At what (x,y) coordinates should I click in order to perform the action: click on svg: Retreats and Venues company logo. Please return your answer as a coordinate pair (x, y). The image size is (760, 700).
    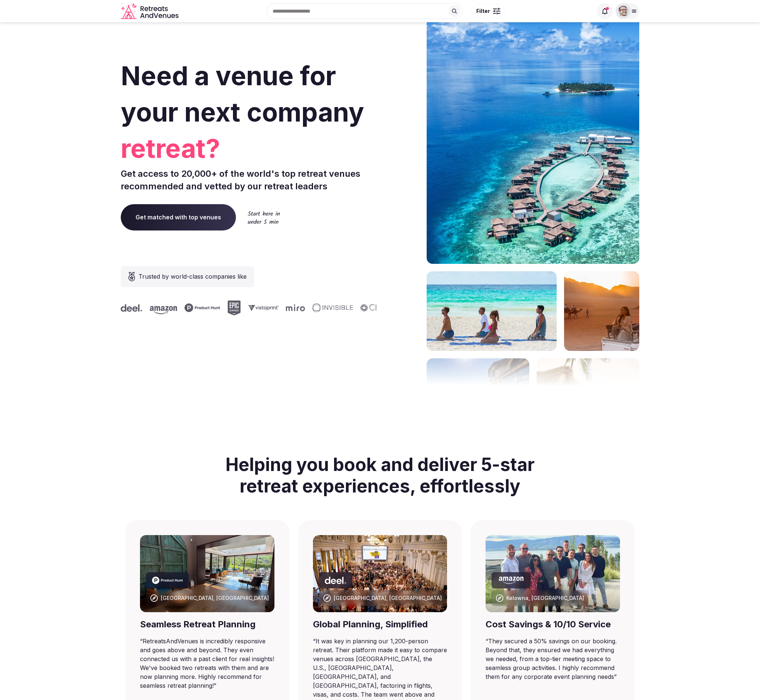
    Looking at the image, I should click on (150, 11).